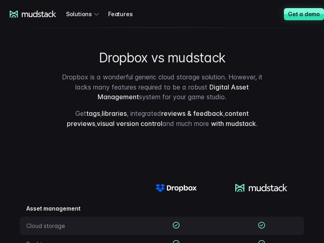  What do you see at coordinates (162, 58) in the screenshot?
I see `h1: Dropbox vs mudstack` at bounding box center [162, 58].